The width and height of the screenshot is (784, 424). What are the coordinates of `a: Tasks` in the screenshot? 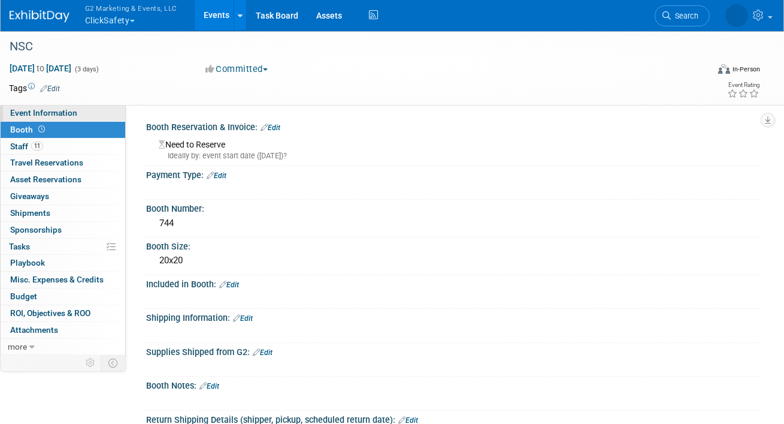 It's located at (63, 246).